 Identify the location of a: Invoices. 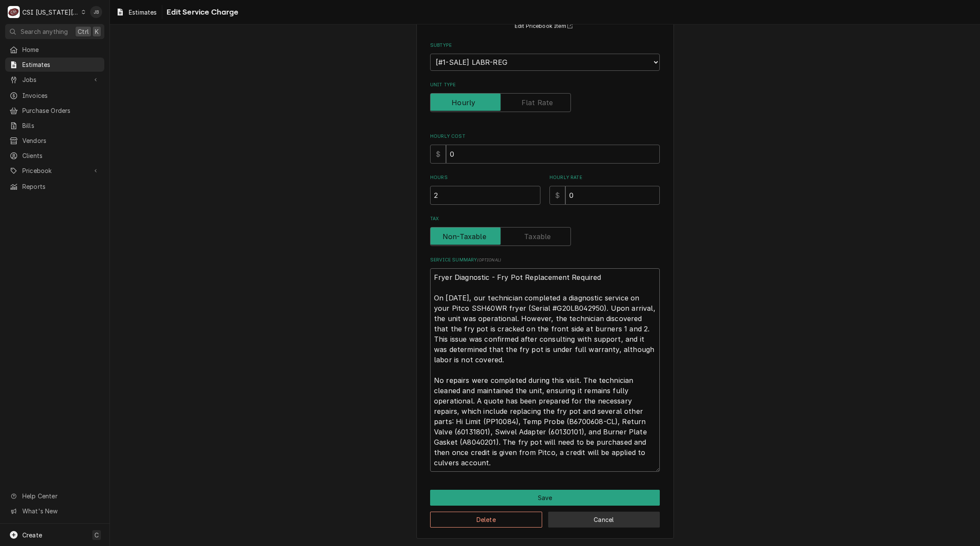
(55, 95).